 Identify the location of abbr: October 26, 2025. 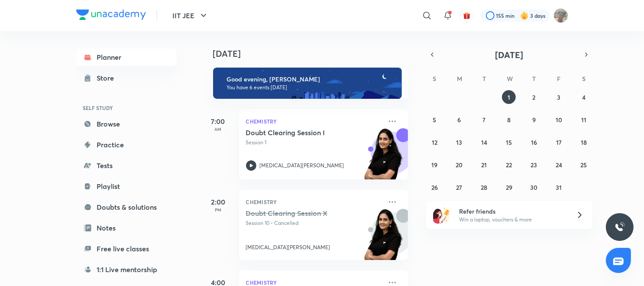
(435, 187).